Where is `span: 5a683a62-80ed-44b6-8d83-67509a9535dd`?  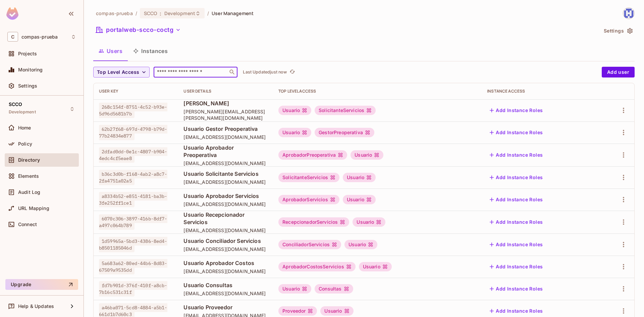 span: 5a683a62-80ed-44b6-8d83-67509a9535dd is located at coordinates (133, 267).